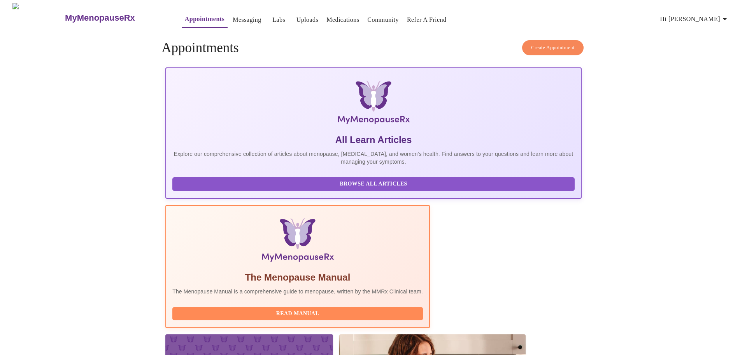  Describe the element at coordinates (297, 241) in the screenshot. I see `img: Menopause Manual` at that location.